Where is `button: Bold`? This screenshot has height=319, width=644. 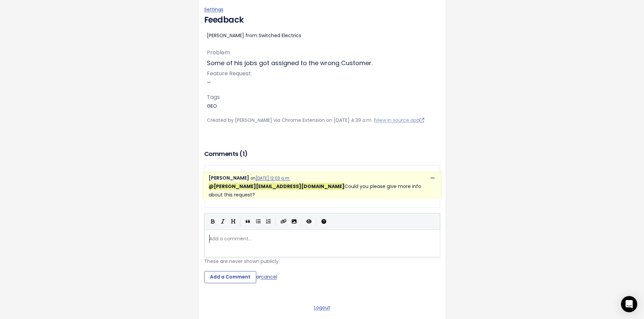 button: Bold is located at coordinates (213, 221).